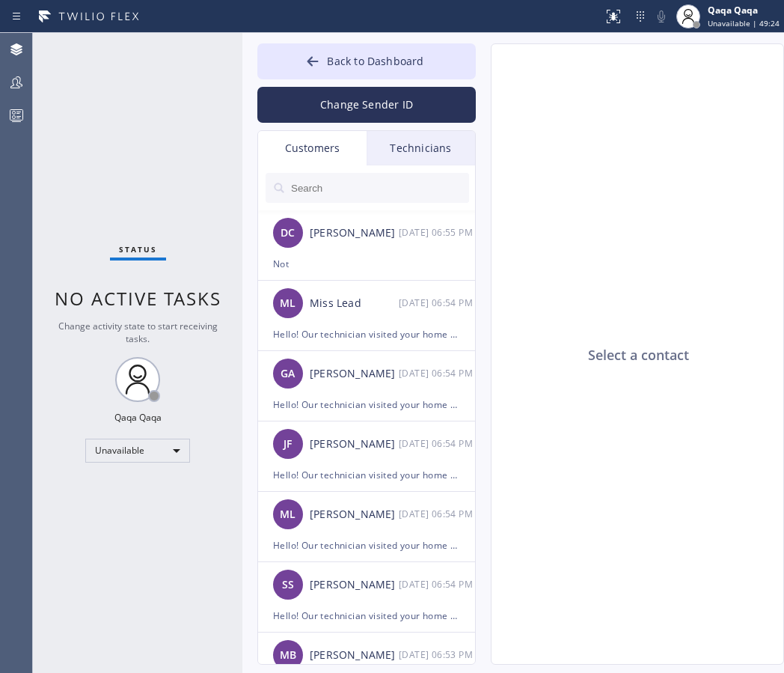 This screenshot has width=784, height=673. Describe the element at coordinates (312, 148) in the screenshot. I see `div: Customers` at that location.